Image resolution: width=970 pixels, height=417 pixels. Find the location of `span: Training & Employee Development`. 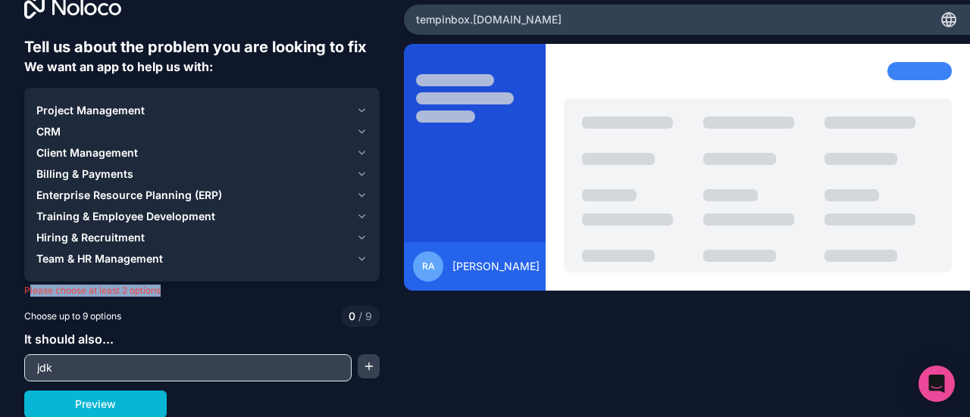

span: Training & Employee Development is located at coordinates (126, 217).